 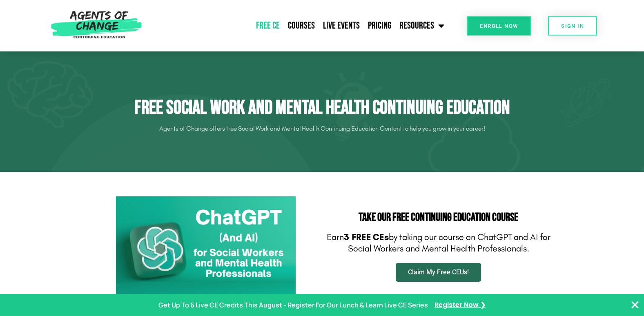 What do you see at coordinates (460, 305) in the screenshot?
I see `a: Register Now ❯` at bounding box center [460, 305].